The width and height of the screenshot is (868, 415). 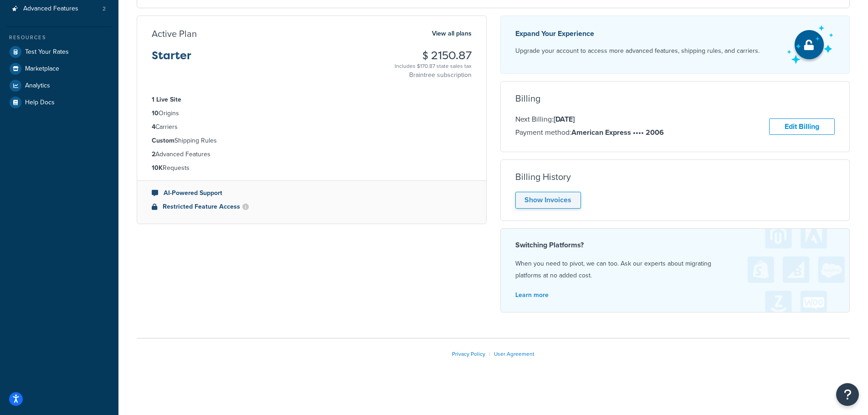 What do you see at coordinates (637, 34) in the screenshot?
I see `p: Expand Your Experience` at bounding box center [637, 34].